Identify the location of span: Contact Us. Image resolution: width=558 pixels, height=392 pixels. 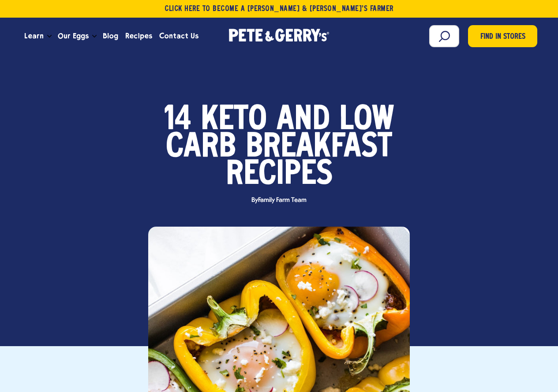
(179, 35).